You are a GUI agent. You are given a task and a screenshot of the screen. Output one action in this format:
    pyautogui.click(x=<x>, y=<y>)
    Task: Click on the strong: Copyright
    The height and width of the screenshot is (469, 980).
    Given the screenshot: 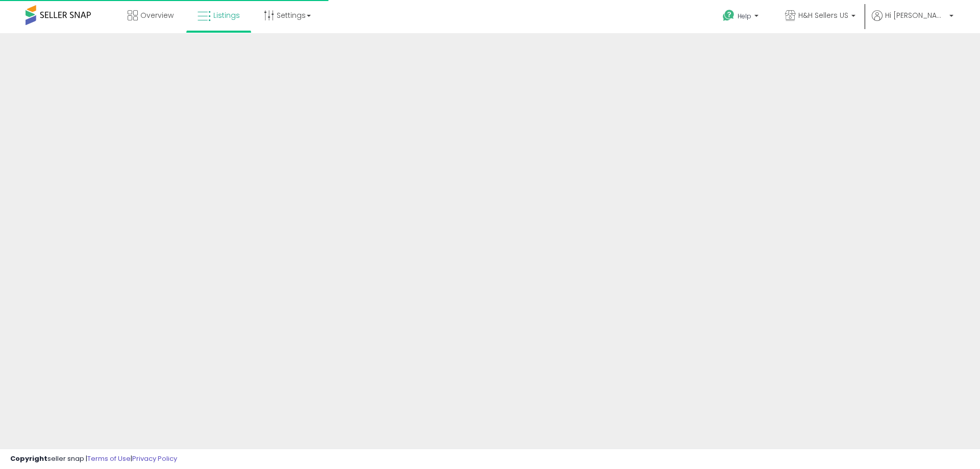 What is the action you would take?
    pyautogui.click(x=29, y=459)
    